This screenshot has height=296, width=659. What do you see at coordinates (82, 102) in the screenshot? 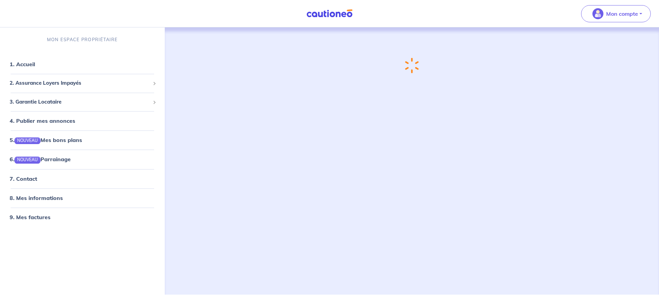
I see `div: 3. Garantie Locataire` at bounding box center [82, 102].